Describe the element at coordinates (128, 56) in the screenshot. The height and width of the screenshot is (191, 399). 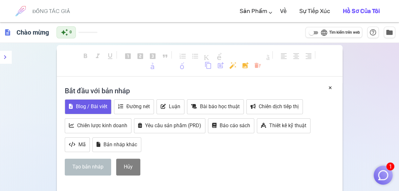
I see `span: looks_one` at that location.